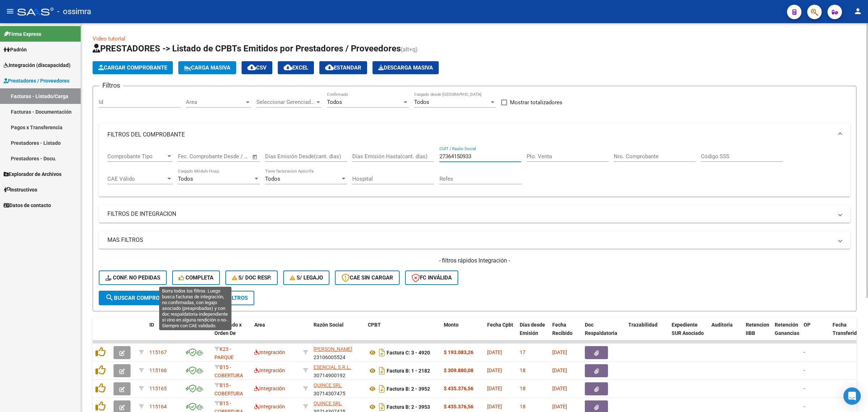  What do you see at coordinates (207, 68) in the screenshot?
I see `span: Carga Masiva` at bounding box center [207, 68].